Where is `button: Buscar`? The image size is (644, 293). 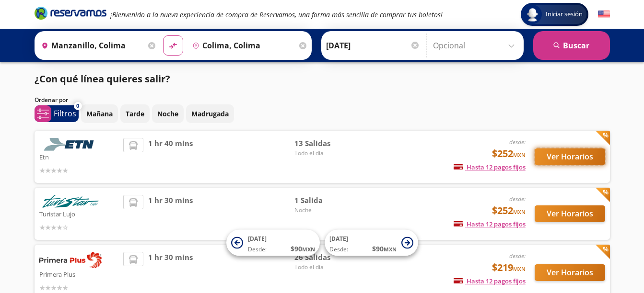 button: Buscar is located at coordinates (571, 46).